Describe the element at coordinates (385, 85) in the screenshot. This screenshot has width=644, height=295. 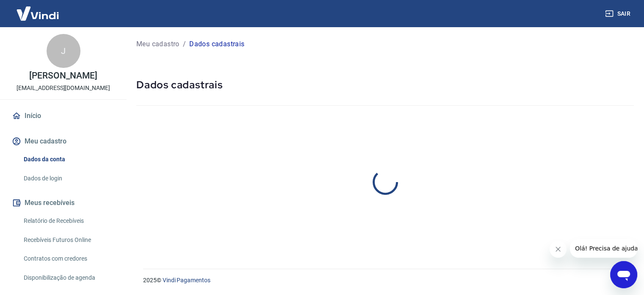
I see `h5: Dados cadastrais` at that location.